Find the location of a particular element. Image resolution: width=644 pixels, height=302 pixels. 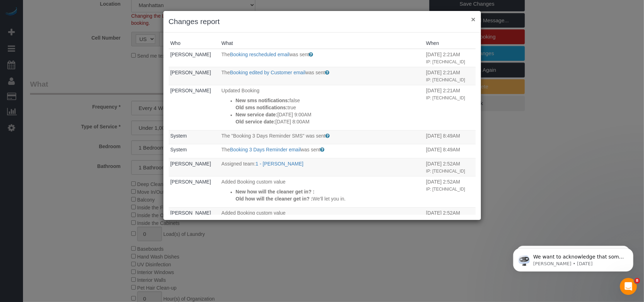

th: When is located at coordinates (450, 43).